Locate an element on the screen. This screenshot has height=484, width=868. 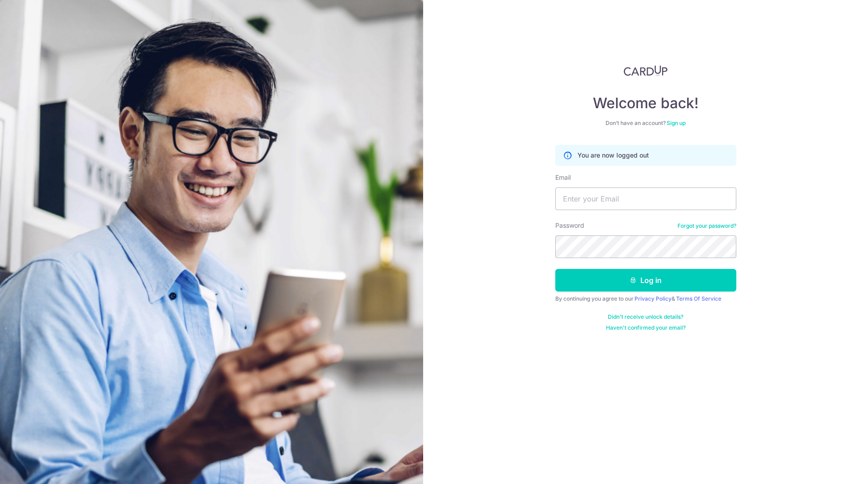
h4: Welcome back! is located at coordinates (646, 103).